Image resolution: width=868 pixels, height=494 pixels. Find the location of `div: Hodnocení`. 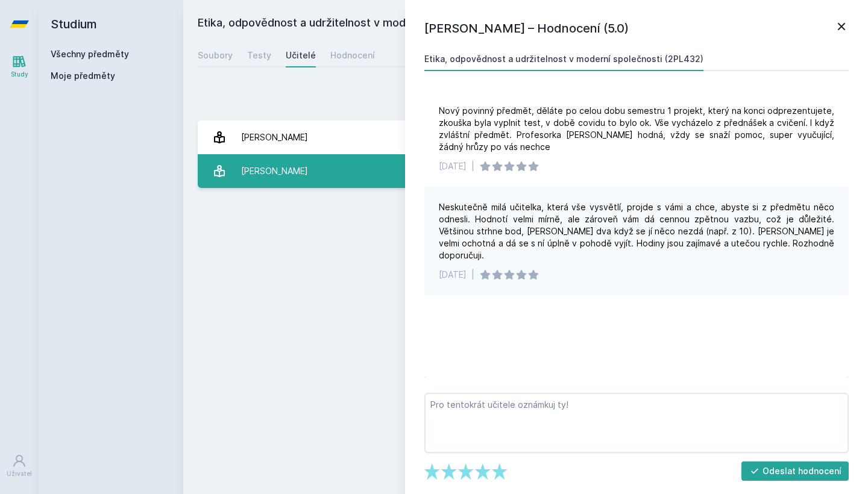

div: Hodnocení is located at coordinates (353, 56).